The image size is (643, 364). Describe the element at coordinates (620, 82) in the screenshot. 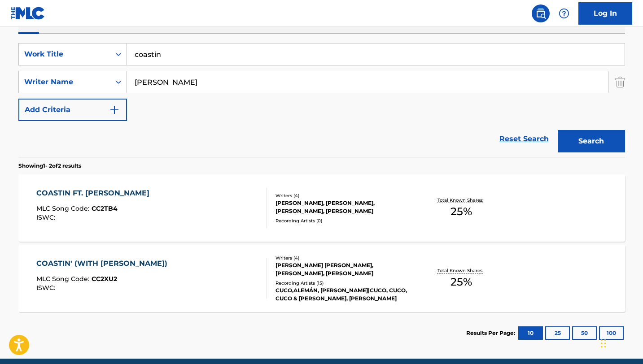

I see `img: Delete Criterion` at that location.